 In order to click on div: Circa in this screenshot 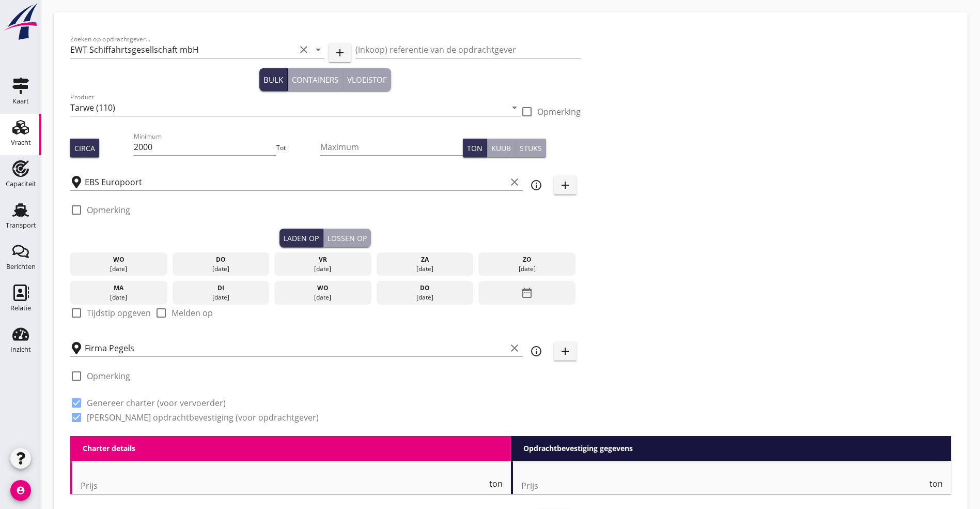, I will do `click(85, 148)`.